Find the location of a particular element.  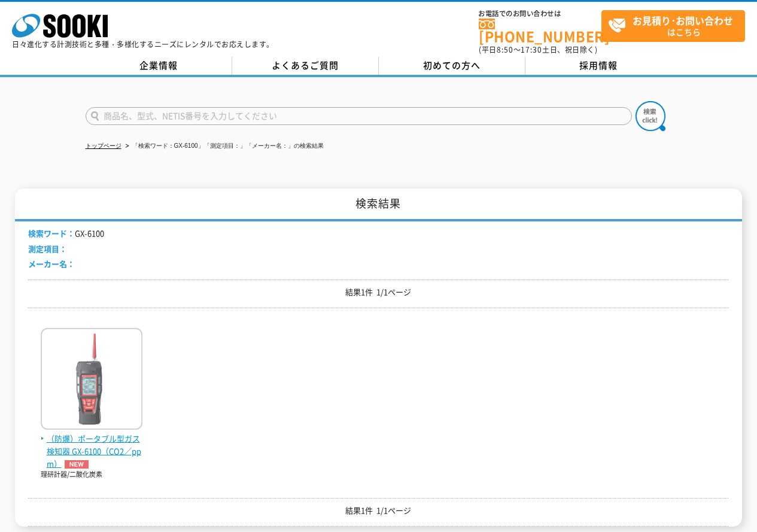

span: 17:30 is located at coordinates (531, 50).